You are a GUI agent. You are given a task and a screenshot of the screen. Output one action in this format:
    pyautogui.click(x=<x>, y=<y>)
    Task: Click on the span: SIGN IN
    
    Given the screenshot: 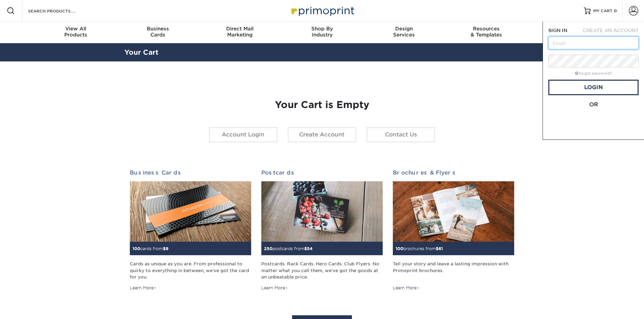 What is the action you would take?
    pyautogui.click(x=558, y=31)
    